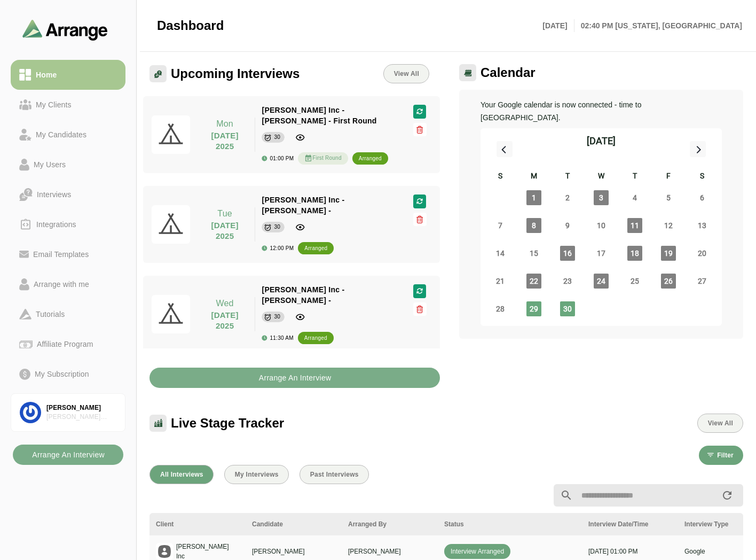  I want to click on span: Sunday, September 21, 2025, so click(500, 281).